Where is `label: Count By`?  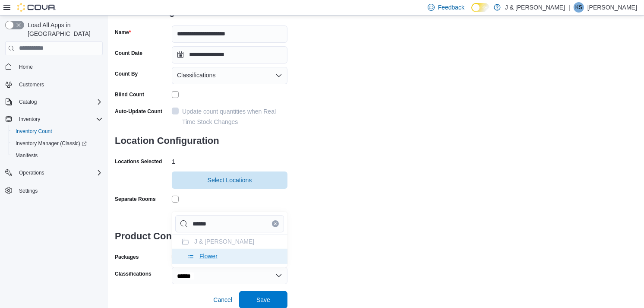 label: Count By is located at coordinates (126, 74).